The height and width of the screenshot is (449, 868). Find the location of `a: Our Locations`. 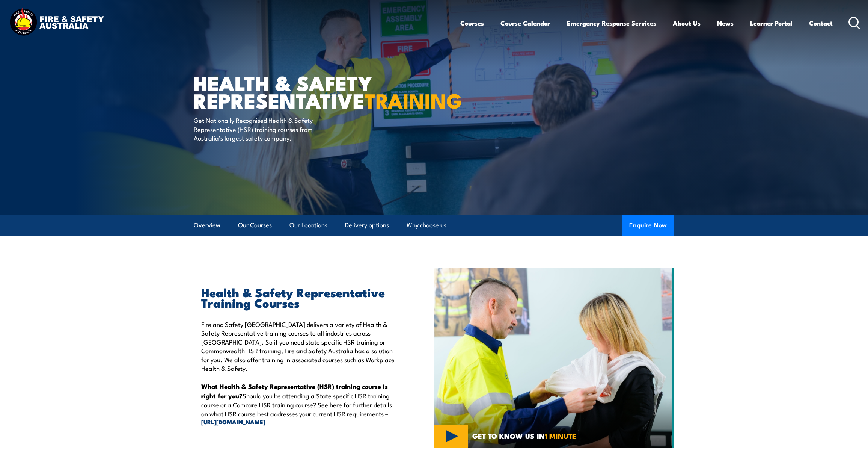

a: Our Locations is located at coordinates (308, 225).